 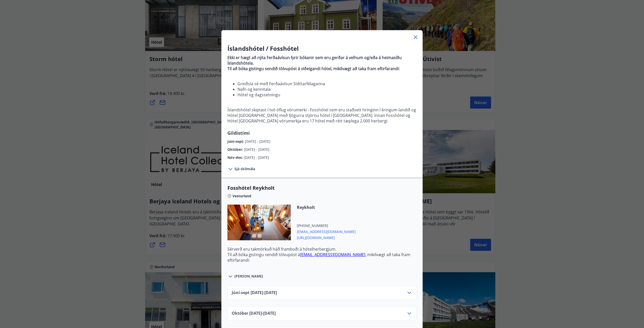 What do you see at coordinates (322, 115) in the screenshot?
I see `p: Íslandshótel skiptast í tvö öflug vörumerki - Fosshótel sem eru staðsett hringinn í kringum landi...` at bounding box center [322, 115].